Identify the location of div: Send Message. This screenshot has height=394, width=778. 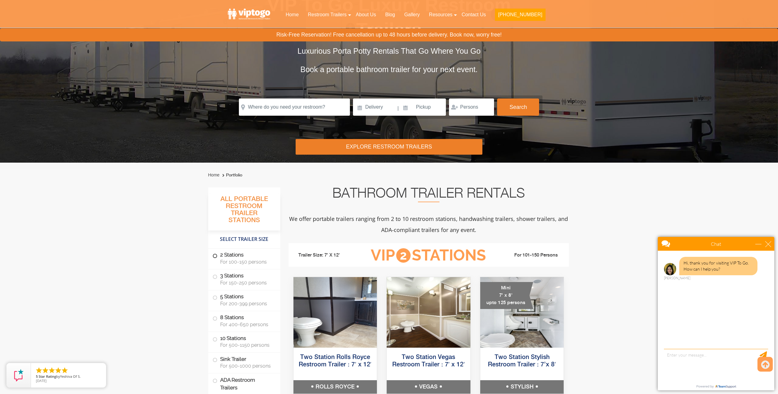
(109, 122).